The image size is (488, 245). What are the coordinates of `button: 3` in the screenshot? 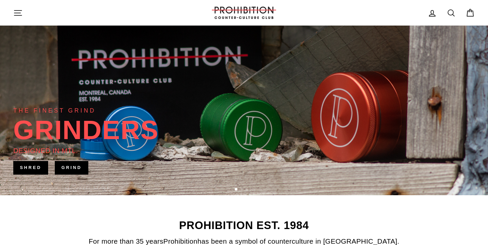 It's located at (248, 190).